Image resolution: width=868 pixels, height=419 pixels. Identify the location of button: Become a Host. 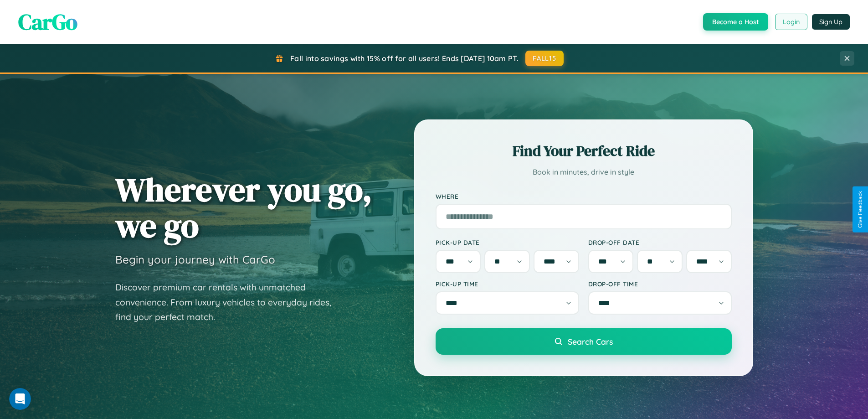
(736, 22).